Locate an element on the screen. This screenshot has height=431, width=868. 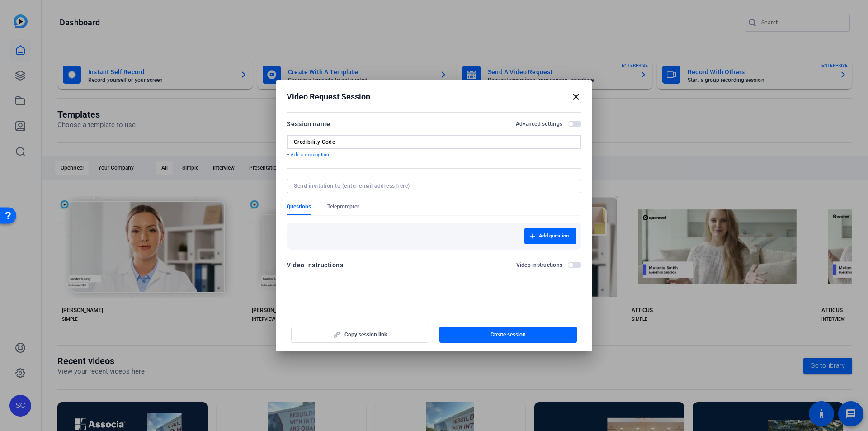
input: Enter Session Name is located at coordinates (434, 142).